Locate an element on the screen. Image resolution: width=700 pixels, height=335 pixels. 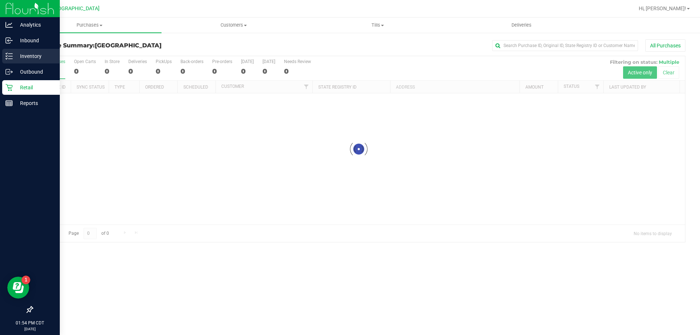
inline-svg: Analytics is located at coordinates (9, 25).